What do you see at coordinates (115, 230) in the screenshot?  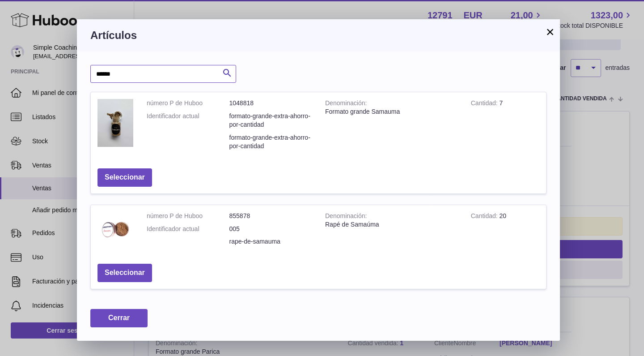 I see `img: Rapé de Samaúma` at bounding box center [115, 230].